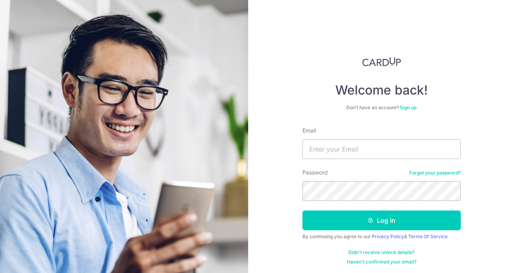 The image size is (515, 273). What do you see at coordinates (382, 149) in the screenshot?
I see `input: Enter your Email` at bounding box center [382, 149].